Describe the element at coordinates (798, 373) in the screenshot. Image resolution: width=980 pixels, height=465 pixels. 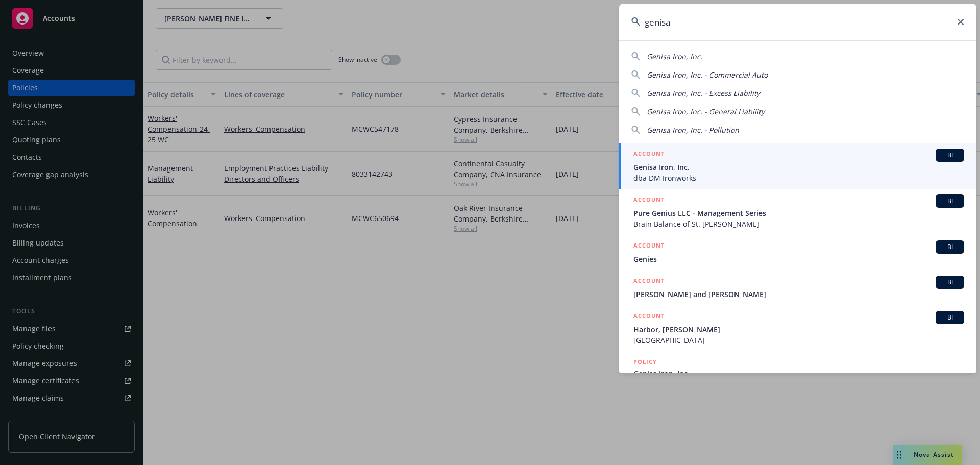
I see `a: POLICYGenisa Iron, Inc.` at that location.